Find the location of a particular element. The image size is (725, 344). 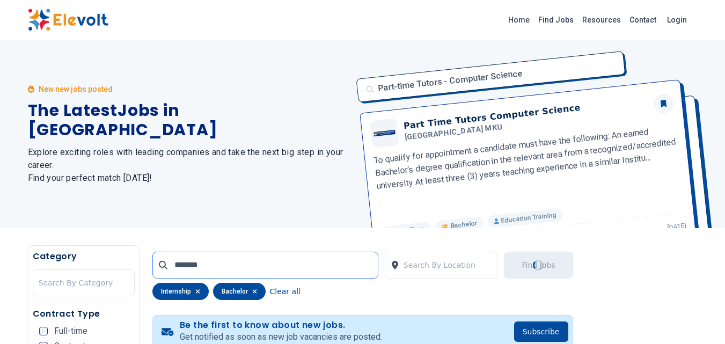

p: New new jobs posted is located at coordinates (76, 89).